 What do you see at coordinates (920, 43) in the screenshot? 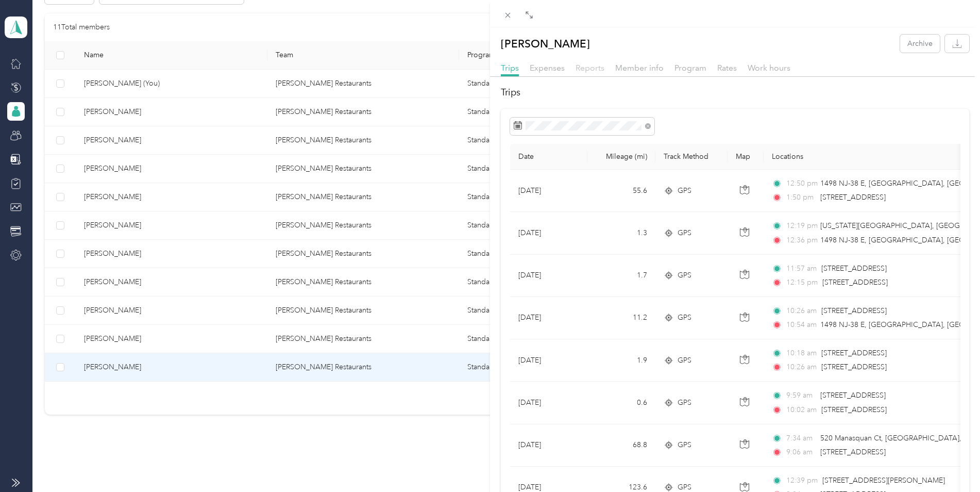
I see `button: Archive` at bounding box center [920, 43].